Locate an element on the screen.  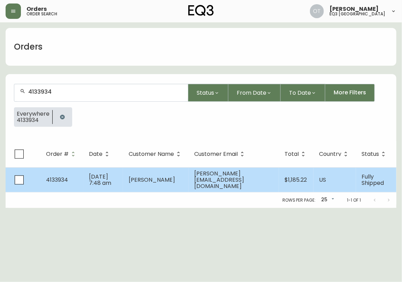
h1: Orders is located at coordinates (28, 47).